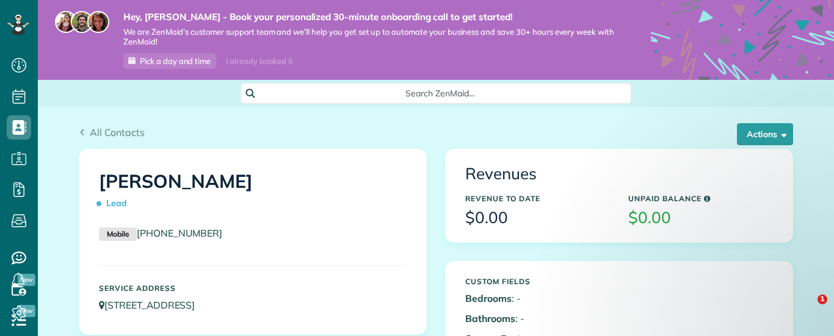 The image size is (834, 336). Describe the element at coordinates (66, 22) in the screenshot. I see `img: maria-72a9807cf96188c08ef61303f053569d2e2a8a1cde33d635c8a3ac13582a053d.jpg` at that location.